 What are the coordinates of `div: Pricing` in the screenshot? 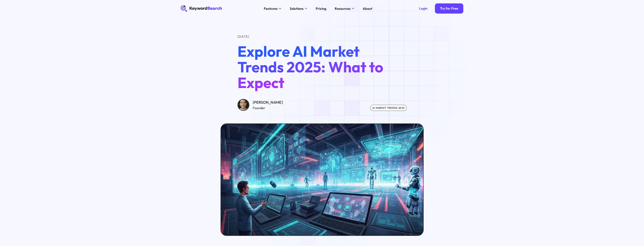 It's located at (321, 8).